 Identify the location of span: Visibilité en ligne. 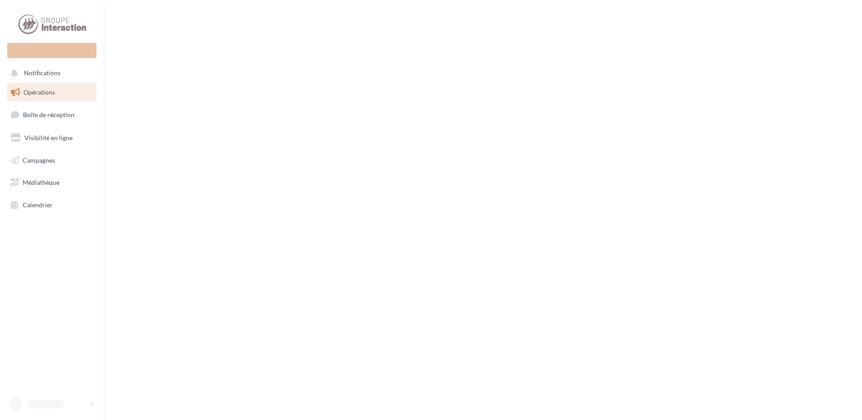
(48, 138).